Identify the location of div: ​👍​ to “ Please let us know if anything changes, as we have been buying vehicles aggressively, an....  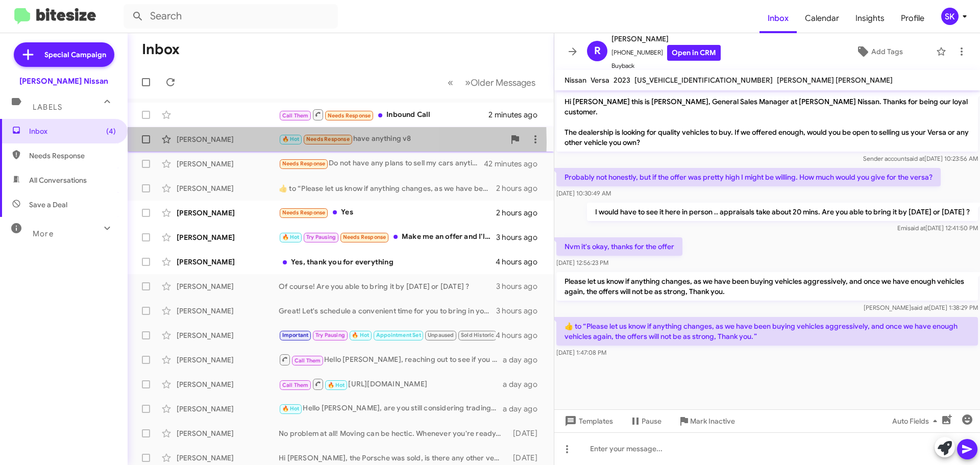
(387, 189).